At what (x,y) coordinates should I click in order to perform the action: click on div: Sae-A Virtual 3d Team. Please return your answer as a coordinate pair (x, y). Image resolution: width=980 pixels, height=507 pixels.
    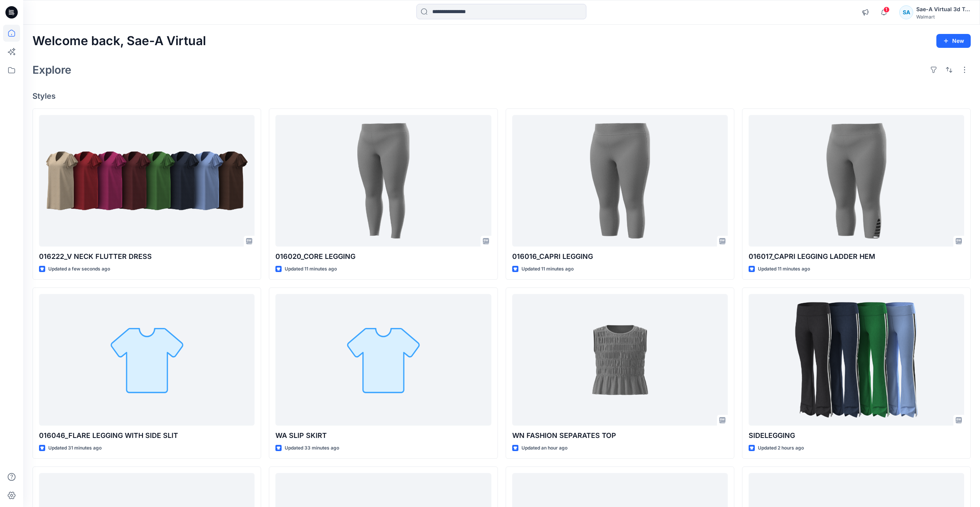
    Looking at the image, I should click on (943, 9).